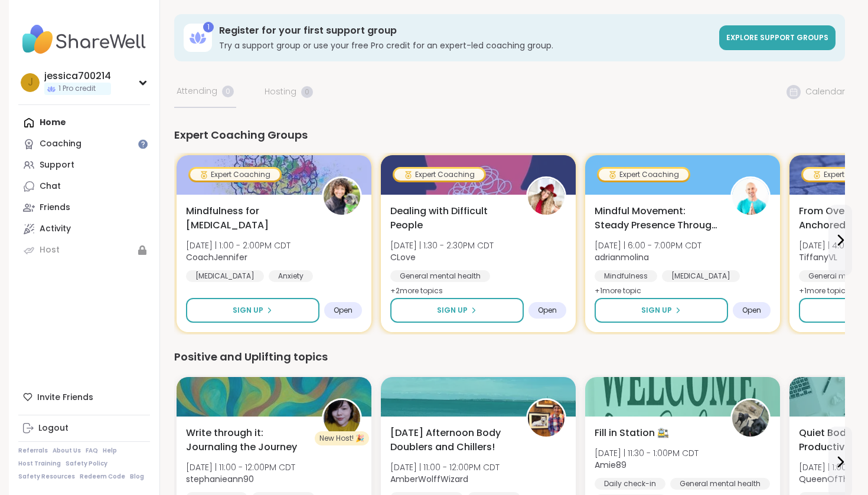  What do you see at coordinates (546, 197) in the screenshot?
I see `img: CLove` at bounding box center [546, 197].